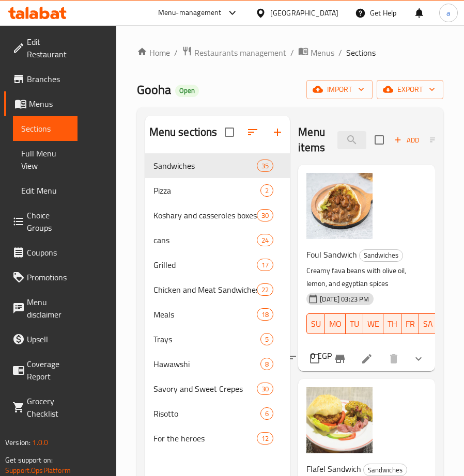 The image size is (464, 476). Describe the element at coordinates (218, 240) in the screenshot. I see `div: cans24` at that location.